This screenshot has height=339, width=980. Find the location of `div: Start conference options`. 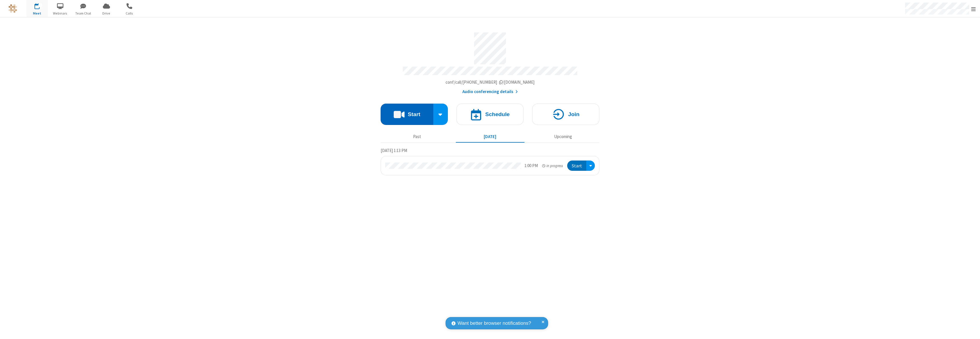

div: Start conference options is located at coordinates (441, 114).